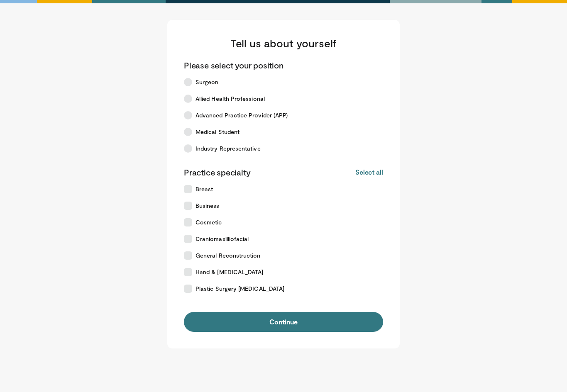  Describe the element at coordinates (204, 189) in the screenshot. I see `span: Breast` at that location.